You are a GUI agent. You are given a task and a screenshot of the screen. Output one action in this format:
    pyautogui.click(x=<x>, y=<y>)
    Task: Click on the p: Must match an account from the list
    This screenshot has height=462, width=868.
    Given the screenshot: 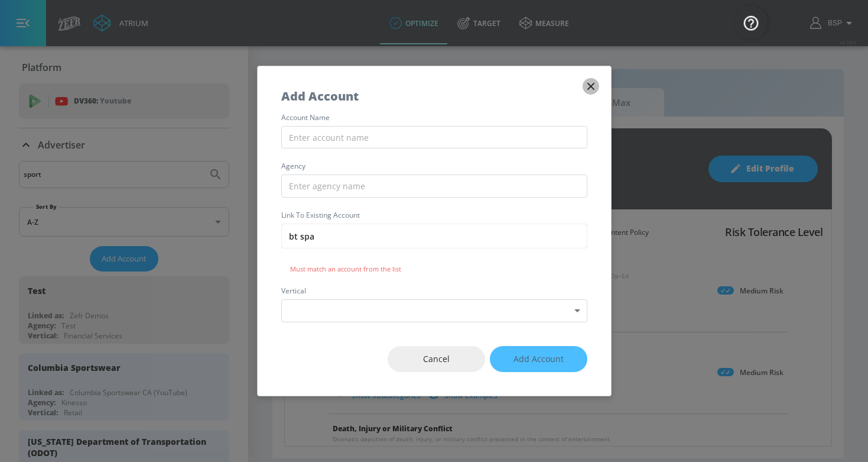 What is the action you would take?
    pyautogui.click(x=435, y=269)
    